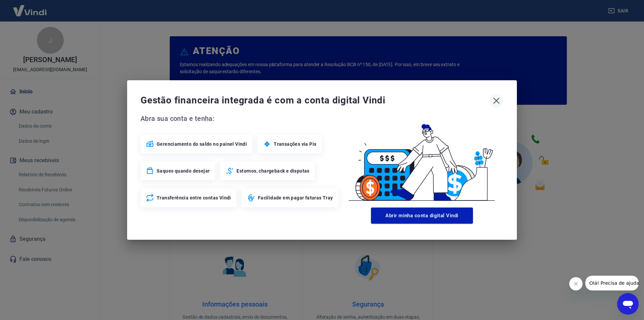 This screenshot has width=644, height=320. What do you see at coordinates (194, 198) in the screenshot?
I see `span: Transferência entre contas Vindi` at bounding box center [194, 198].